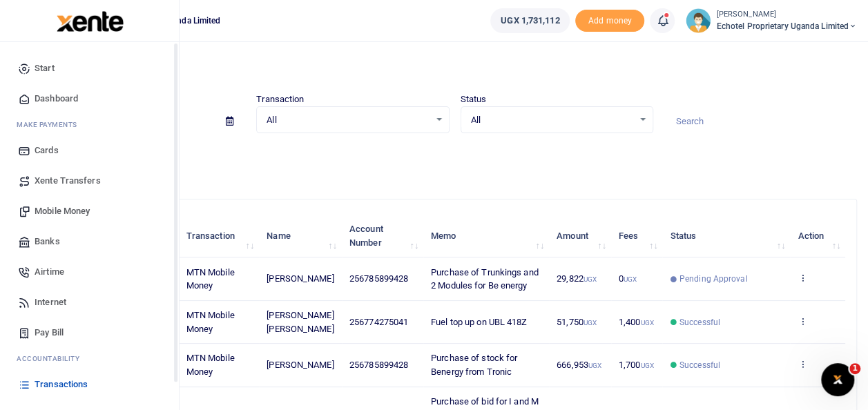 This screenshot has width=868, height=410. I want to click on a: Start, so click(89, 68).